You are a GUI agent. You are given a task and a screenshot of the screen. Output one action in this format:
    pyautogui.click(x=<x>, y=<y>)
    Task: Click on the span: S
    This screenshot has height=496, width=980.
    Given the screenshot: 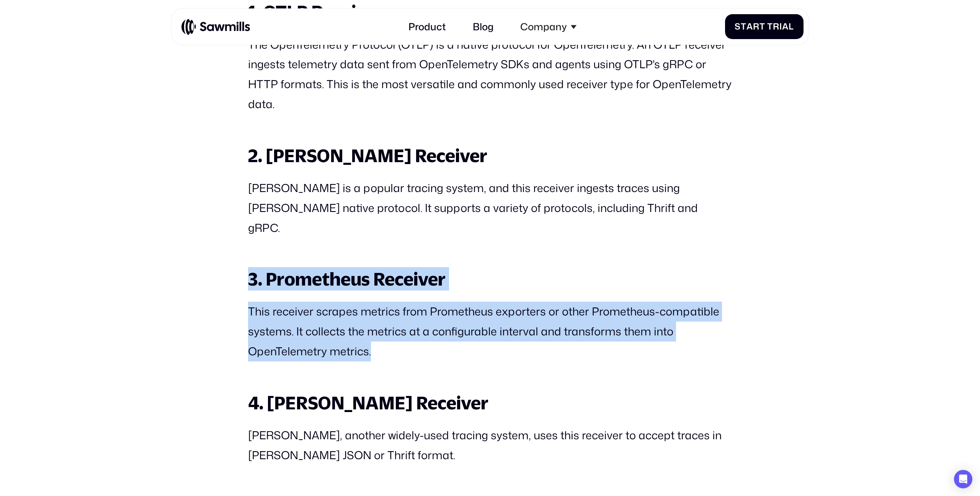 What is the action you would take?
    pyautogui.click(x=738, y=26)
    